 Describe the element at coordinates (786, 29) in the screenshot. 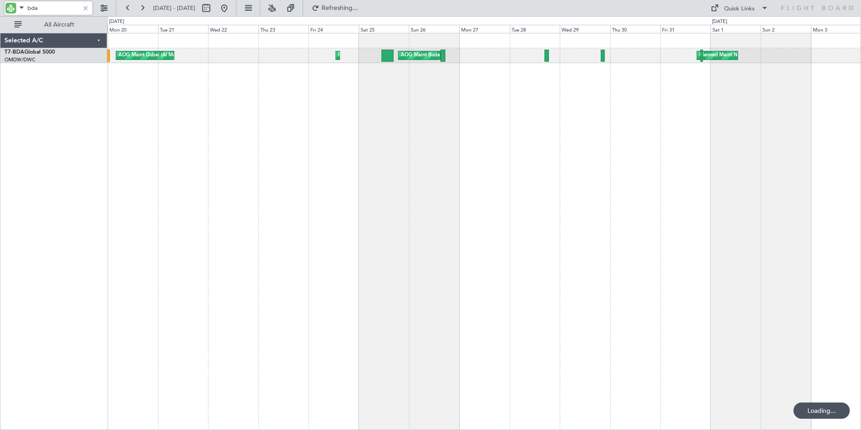

I see `div: Sun 2` at that location.